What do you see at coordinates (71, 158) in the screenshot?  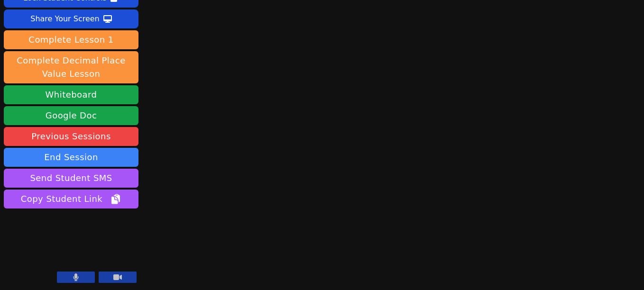 I see `button: End Session` at bounding box center [71, 158].